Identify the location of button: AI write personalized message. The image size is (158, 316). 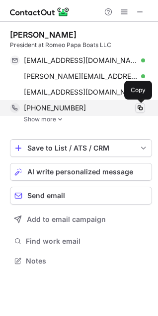
(81, 172).